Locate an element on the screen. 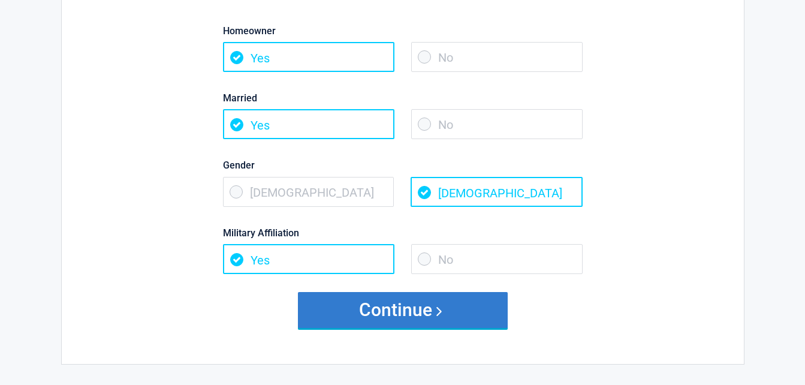 This screenshot has width=805, height=385. label: Homeowner is located at coordinates (403, 31).